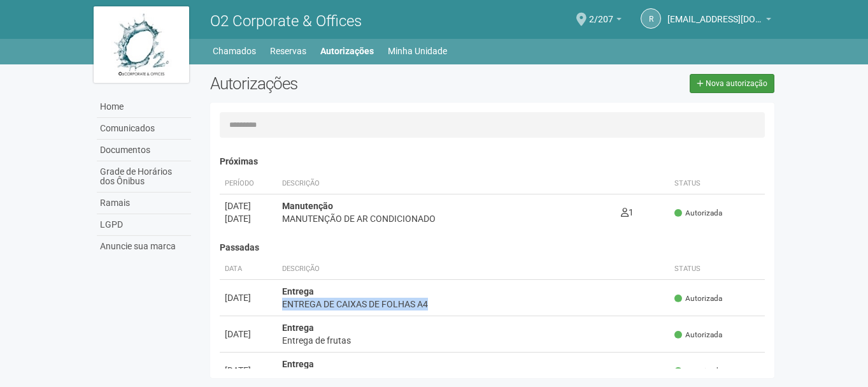  I want to click on span: recepcao@benassirio.com.br, so click(715, 12).